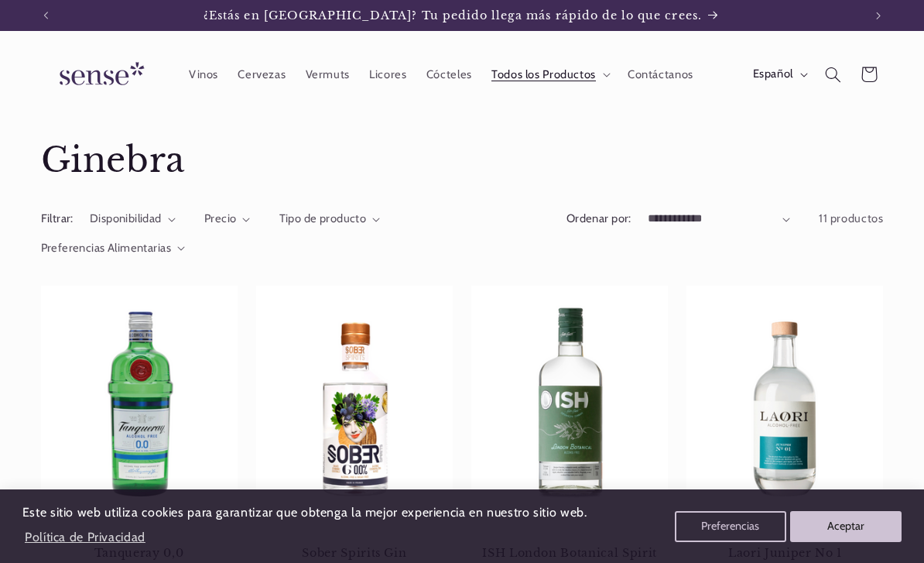 The height and width of the screenshot is (563, 924). What do you see at coordinates (99, 74) in the screenshot?
I see `img: Sense` at bounding box center [99, 74].